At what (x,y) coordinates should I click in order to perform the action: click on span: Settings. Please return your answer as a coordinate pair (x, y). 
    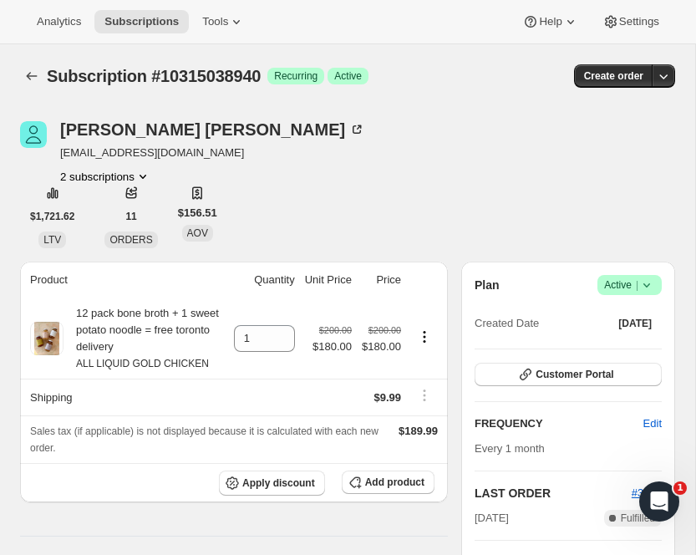
    Looking at the image, I should click on (639, 22).